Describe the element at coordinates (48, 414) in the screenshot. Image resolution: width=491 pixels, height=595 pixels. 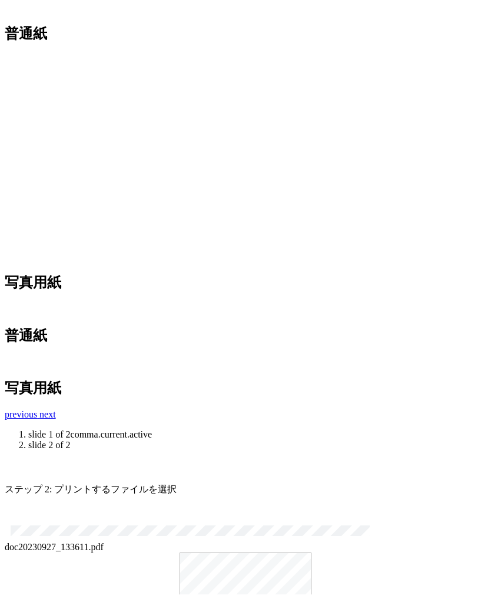
I see `span: next` at that location.